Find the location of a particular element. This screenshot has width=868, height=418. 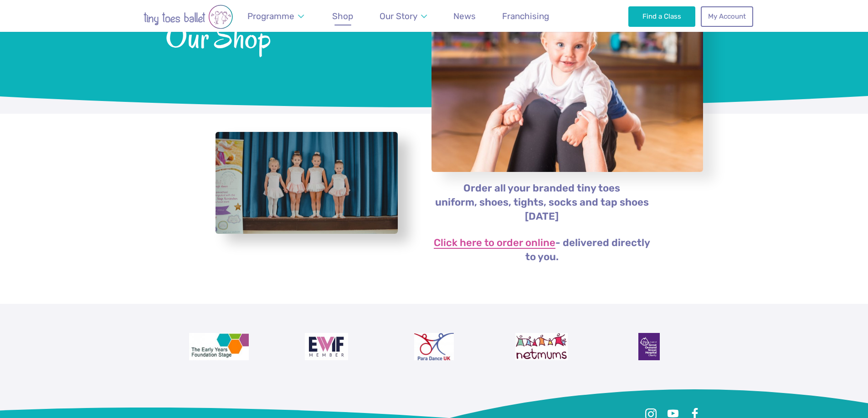

img: Para Dance UK is located at coordinates (433, 347).